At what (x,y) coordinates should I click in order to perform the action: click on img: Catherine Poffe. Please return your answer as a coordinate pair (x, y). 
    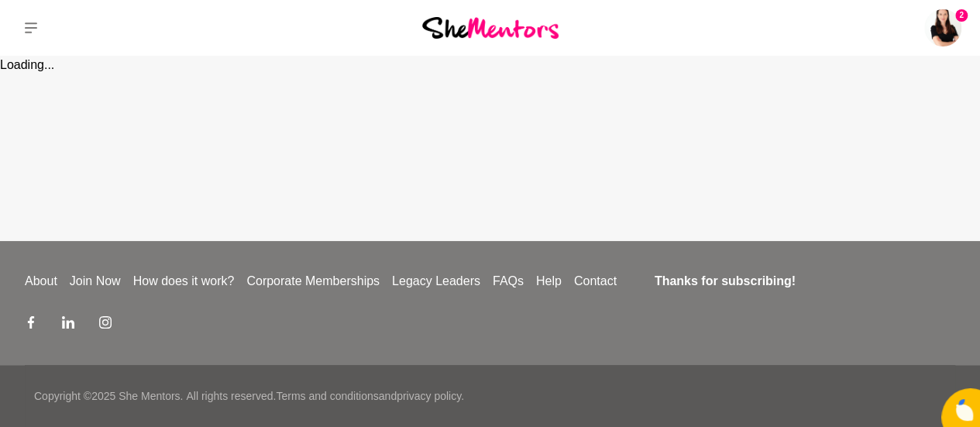
    Looking at the image, I should click on (943, 28).